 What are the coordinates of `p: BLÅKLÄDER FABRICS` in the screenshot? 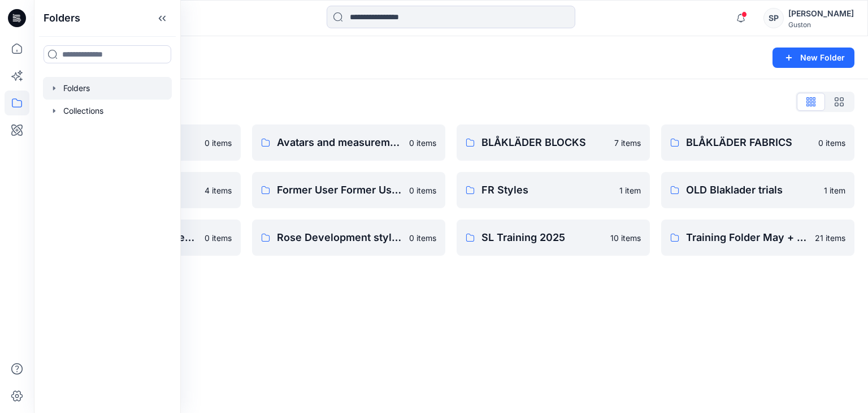 It's located at (749, 142).